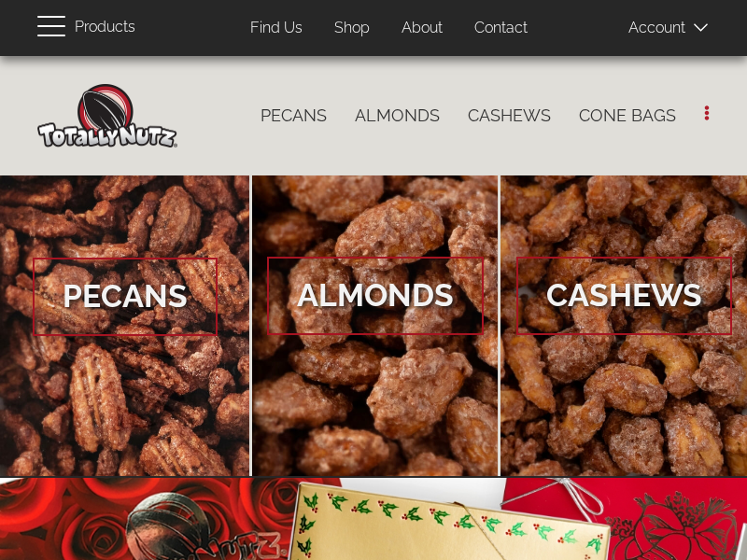 Image resolution: width=747 pixels, height=560 pixels. What do you see at coordinates (500, 28) in the screenshot?
I see `a: Contact` at bounding box center [500, 28].